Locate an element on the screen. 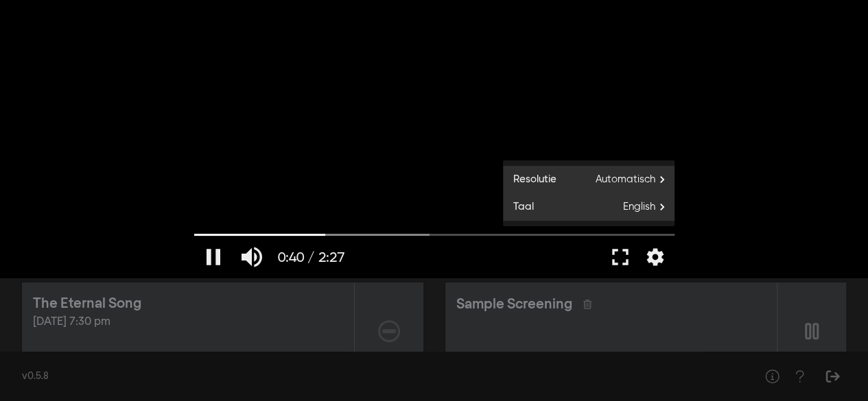  button: Dempen is located at coordinates (252, 258).